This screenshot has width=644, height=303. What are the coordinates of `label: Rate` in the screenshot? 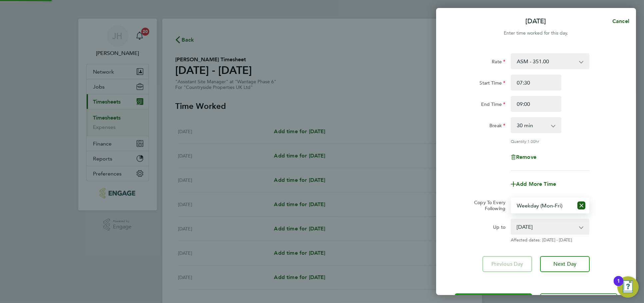 It's located at (498, 62).